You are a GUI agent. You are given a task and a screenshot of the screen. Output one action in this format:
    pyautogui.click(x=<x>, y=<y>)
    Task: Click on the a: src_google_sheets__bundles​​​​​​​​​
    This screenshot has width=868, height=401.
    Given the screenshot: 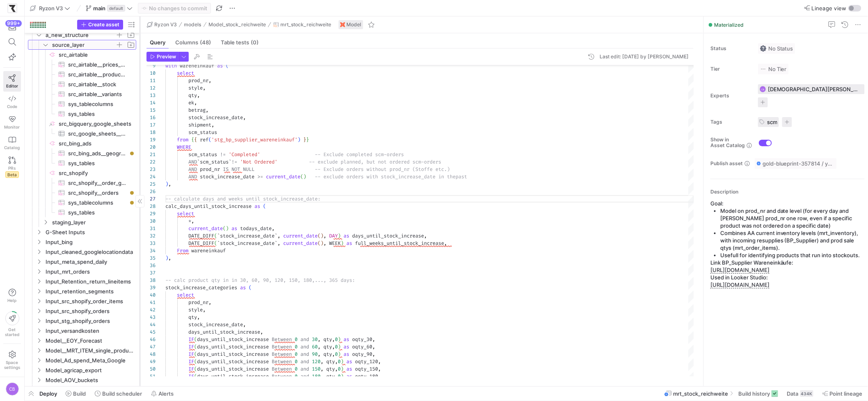 What is the action you would take?
    pyautogui.click(x=82, y=133)
    